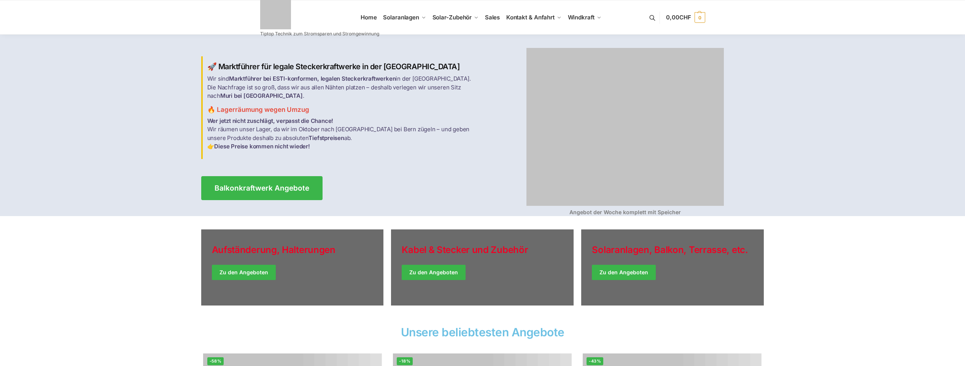  Describe the element at coordinates (581, 17) in the screenshot. I see `span: Windkraft` at that location.